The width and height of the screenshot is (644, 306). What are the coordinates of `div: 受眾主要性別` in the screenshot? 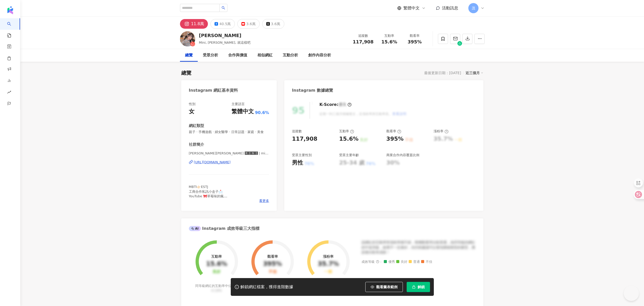 It's located at (302, 155).